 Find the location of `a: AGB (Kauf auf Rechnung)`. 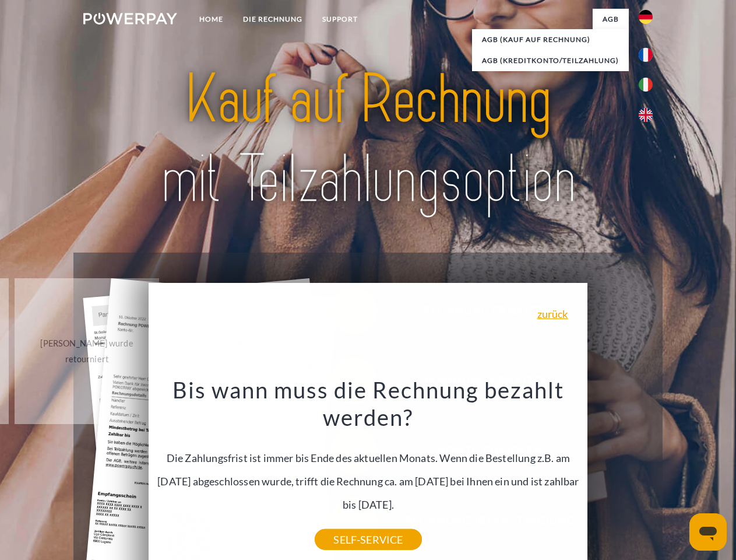

a: AGB (Kauf auf Rechnung) is located at coordinates (550, 40).